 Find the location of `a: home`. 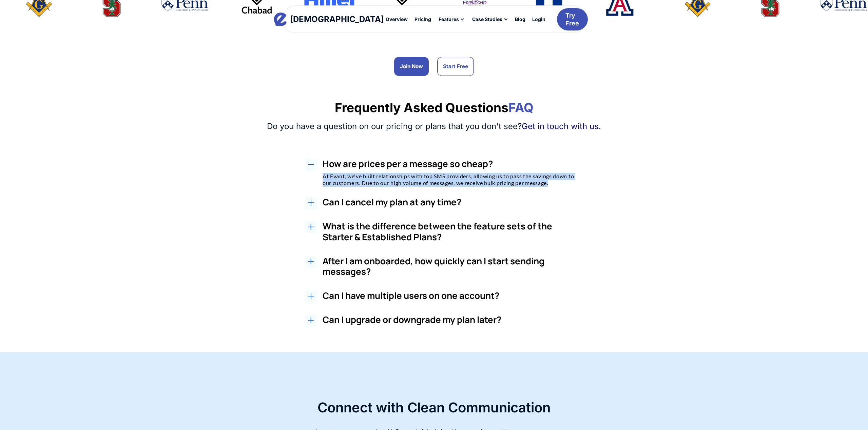

a: home is located at coordinates (329, 19).